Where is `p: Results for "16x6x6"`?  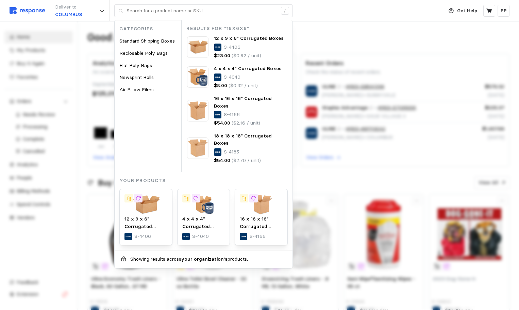 p: Results for "16x6x6" is located at coordinates (239, 29).